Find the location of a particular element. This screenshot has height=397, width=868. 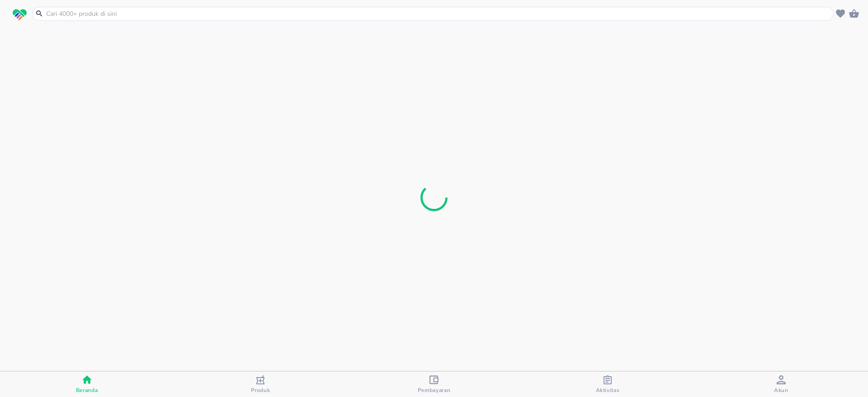

button: Aktivitas is located at coordinates (608, 385).